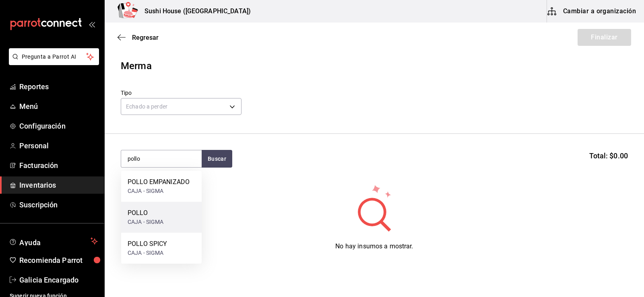  I want to click on div: POLLO, so click(145, 213).